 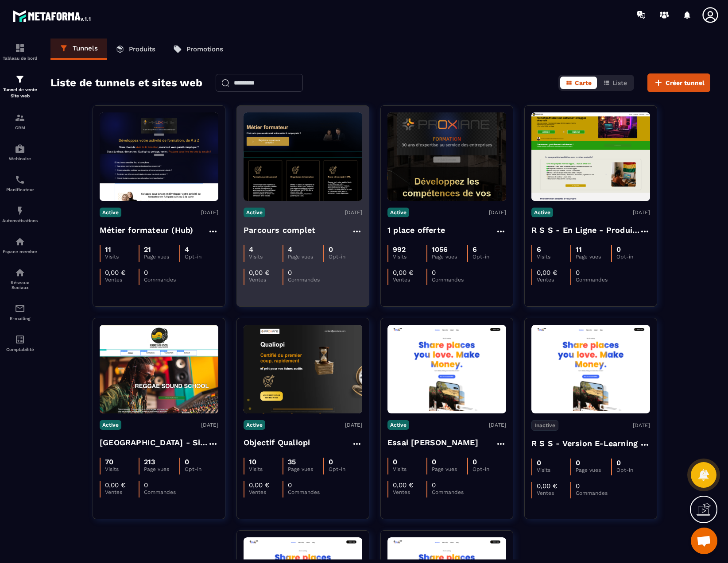 I want to click on p: Produits, so click(x=142, y=49).